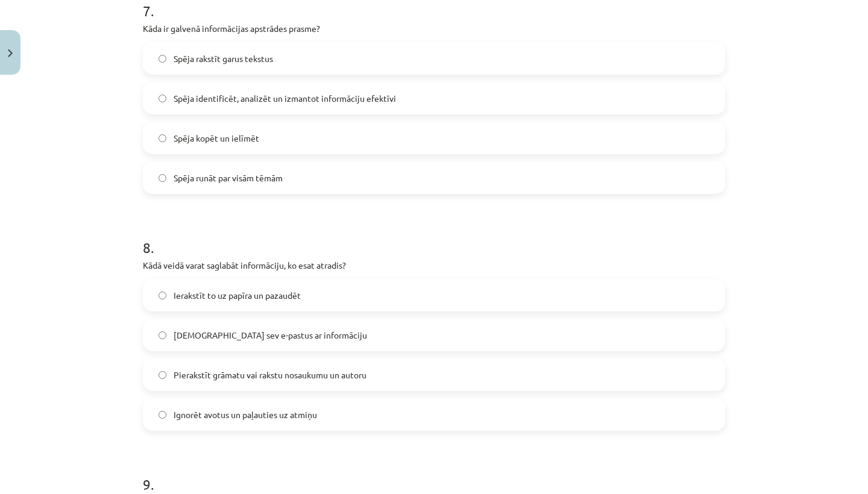 This screenshot has width=868, height=494. Describe the element at coordinates (162, 98) in the screenshot. I see `input: Spēja identificēt, analizēt un izmantot informāciju efektīvi` at that location.